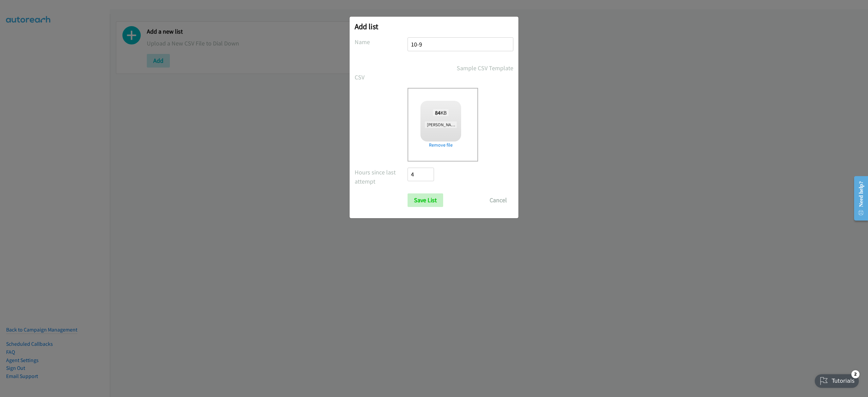 This screenshot has width=868, height=397. I want to click on input: Save List, so click(425, 200).